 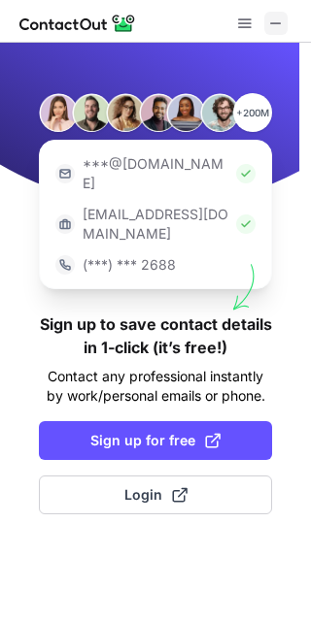 I want to click on img: Person #1, so click(x=58, y=113).